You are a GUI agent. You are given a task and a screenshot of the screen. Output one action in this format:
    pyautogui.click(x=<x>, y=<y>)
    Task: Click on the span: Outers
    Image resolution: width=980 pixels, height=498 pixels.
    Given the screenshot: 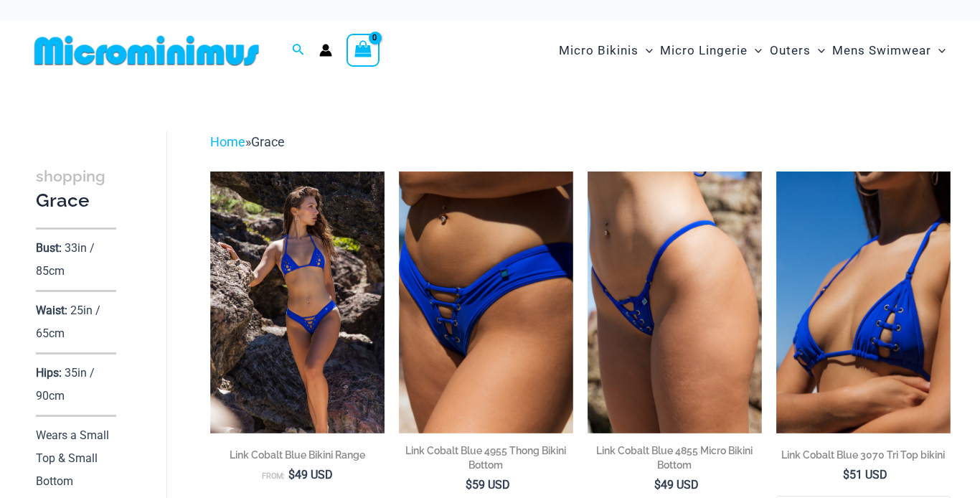 What is the action you would take?
    pyautogui.click(x=790, y=51)
    